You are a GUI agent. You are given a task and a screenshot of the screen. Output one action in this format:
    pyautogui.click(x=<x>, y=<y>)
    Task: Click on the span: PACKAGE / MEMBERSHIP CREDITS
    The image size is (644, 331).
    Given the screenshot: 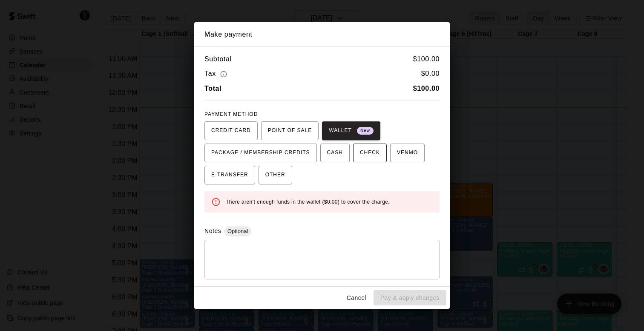 What is the action you would take?
    pyautogui.click(x=260, y=153)
    